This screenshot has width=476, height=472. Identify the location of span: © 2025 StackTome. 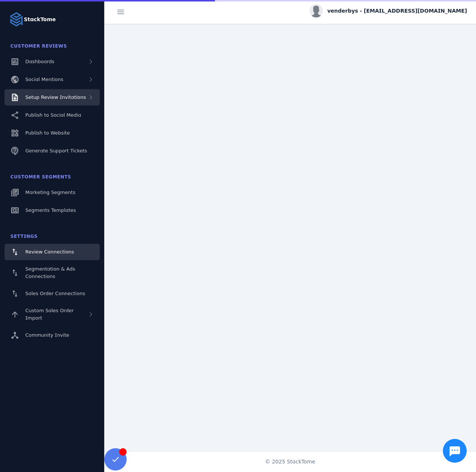
(290, 462).